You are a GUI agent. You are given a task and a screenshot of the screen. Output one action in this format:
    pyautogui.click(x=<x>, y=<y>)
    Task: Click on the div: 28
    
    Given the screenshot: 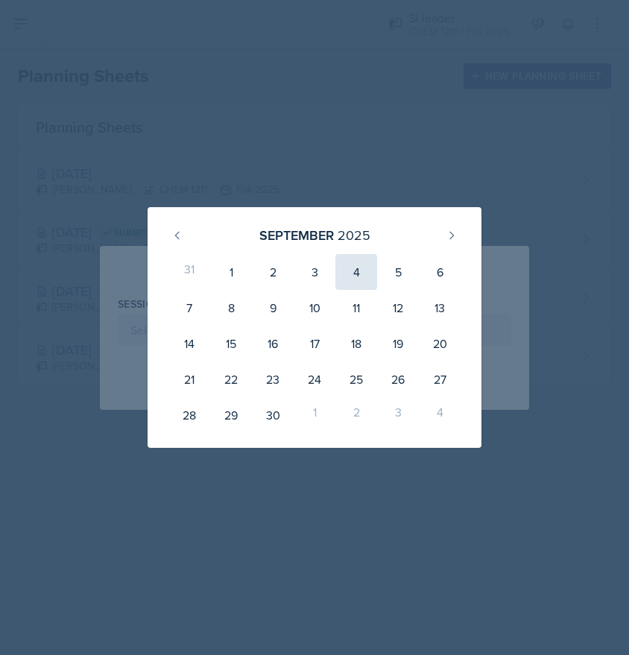 What is the action you would take?
    pyautogui.click(x=189, y=415)
    